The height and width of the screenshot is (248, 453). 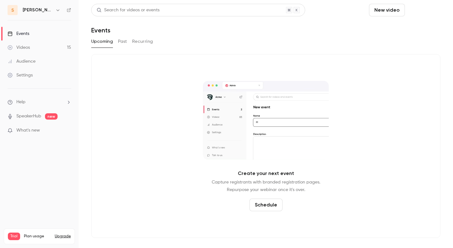 I want to click on p: Capture registrants with branded registration pages. Repurpose your webinar once it's over., so click(x=266, y=186).